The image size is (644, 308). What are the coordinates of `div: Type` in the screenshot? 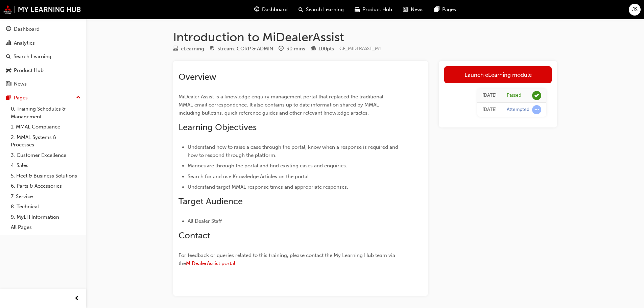 It's located at (188, 49).